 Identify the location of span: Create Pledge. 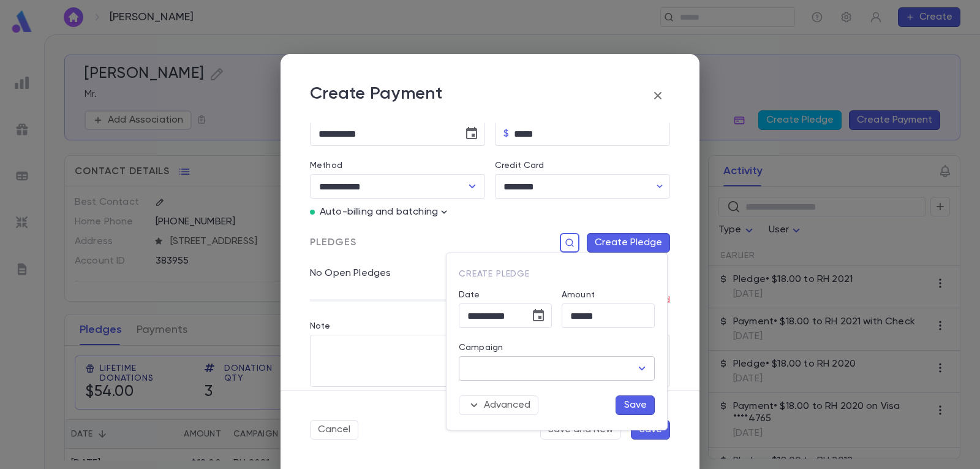
(494, 274).